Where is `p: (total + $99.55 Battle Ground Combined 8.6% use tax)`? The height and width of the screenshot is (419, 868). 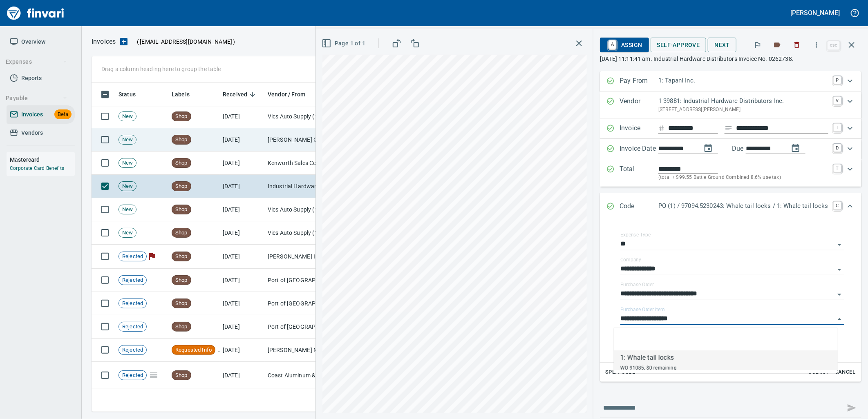 p: (total + $99.55 Battle Ground Combined 8.6% use tax) is located at coordinates (744, 177).